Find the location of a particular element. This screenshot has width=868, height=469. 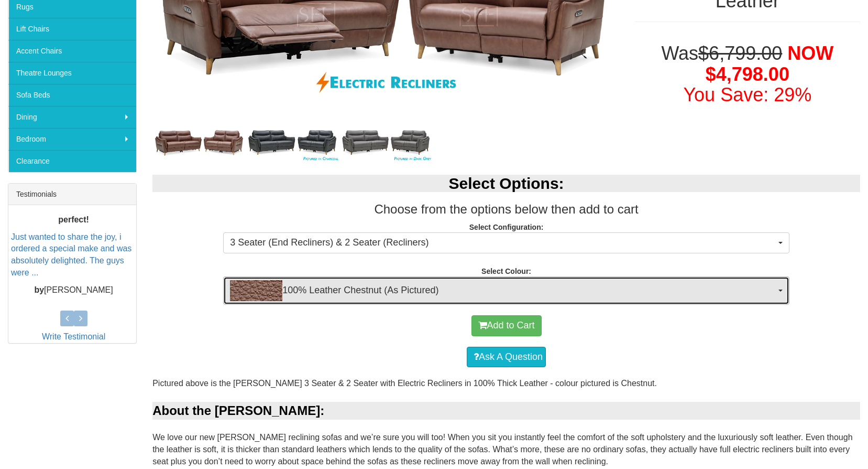

del: $6,799.00 is located at coordinates (741, 53).